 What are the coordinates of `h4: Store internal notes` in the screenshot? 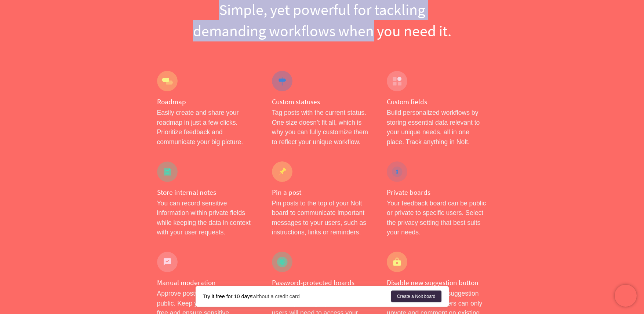 It's located at (207, 192).